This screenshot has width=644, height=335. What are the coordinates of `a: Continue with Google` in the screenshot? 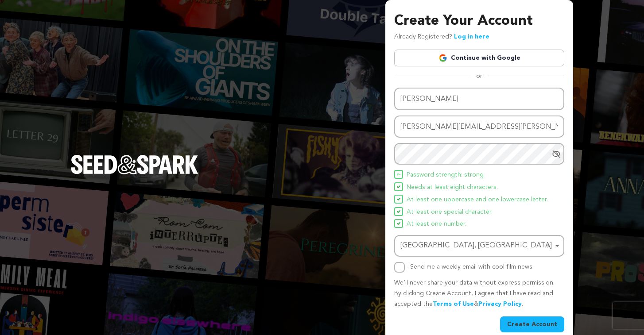 It's located at (479, 58).